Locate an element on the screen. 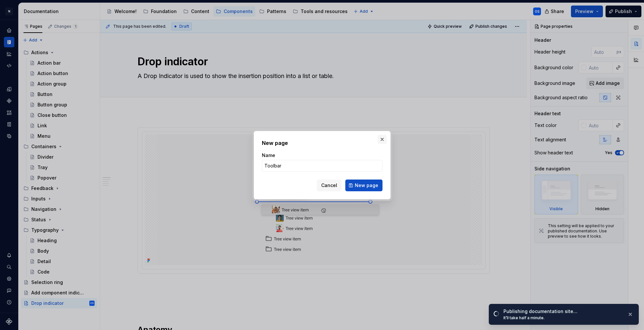  h2: New page is located at coordinates (322, 143).